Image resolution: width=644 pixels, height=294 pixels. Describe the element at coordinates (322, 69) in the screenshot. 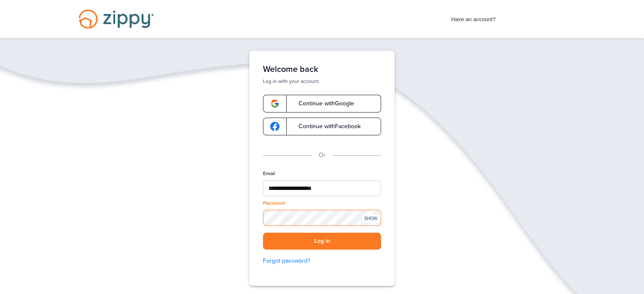

I see `h1: Welcome back` at that location.